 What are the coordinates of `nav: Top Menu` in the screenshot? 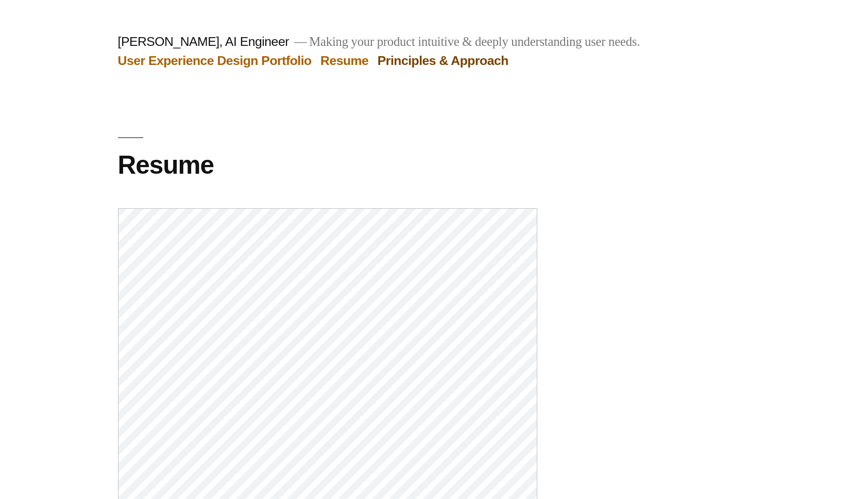 It's located at (434, 61).